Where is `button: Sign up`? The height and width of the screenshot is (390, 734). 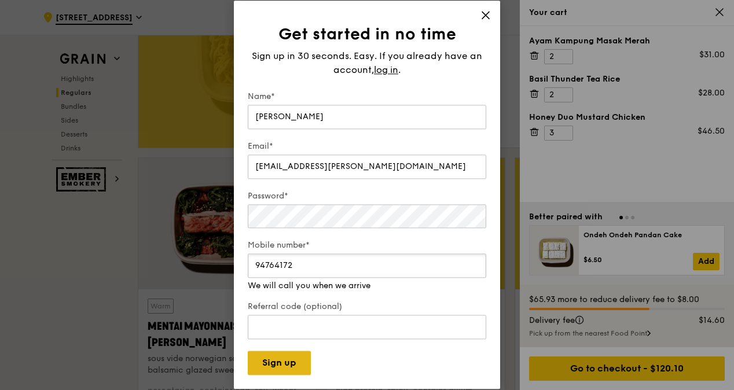
button: Sign up is located at coordinates (279, 364).